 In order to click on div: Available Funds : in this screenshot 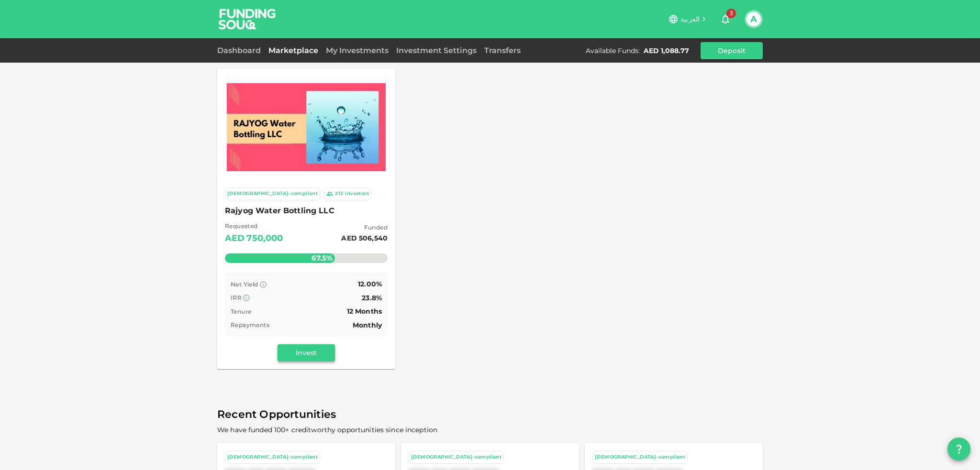, I will do `click(613, 50)`.